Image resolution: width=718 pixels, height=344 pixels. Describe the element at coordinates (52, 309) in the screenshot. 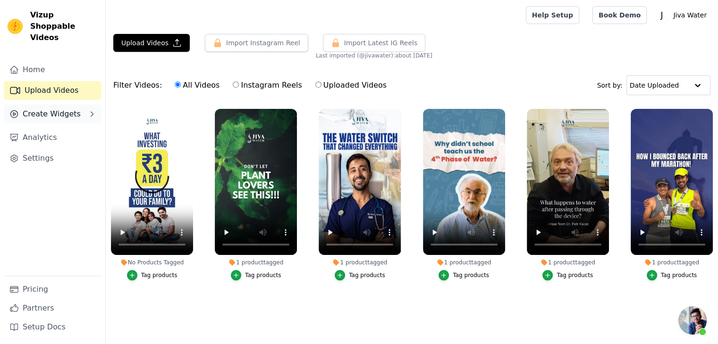

I see `a: Partners` at that location.